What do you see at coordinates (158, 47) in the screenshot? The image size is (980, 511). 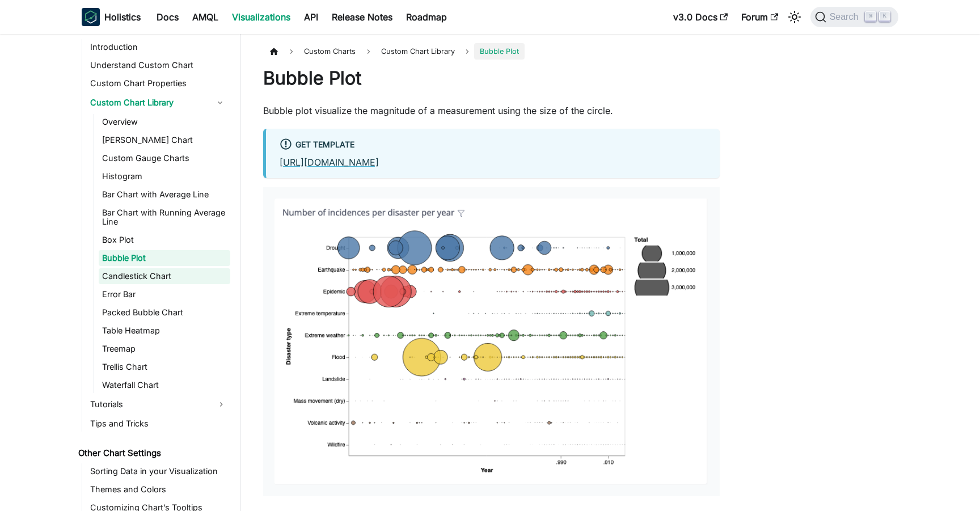 I see `a: Introduction` at bounding box center [158, 47].